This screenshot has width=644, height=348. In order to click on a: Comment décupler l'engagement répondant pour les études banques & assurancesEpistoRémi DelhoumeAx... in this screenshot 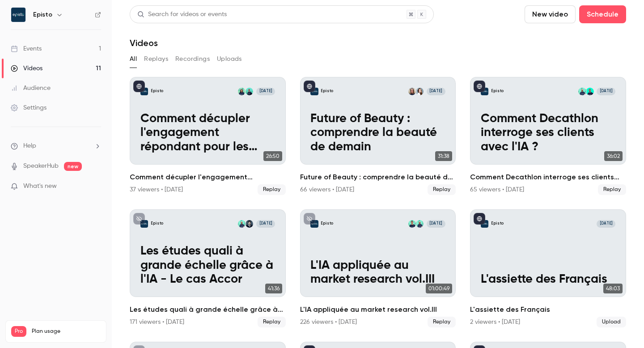, I will do `click(208, 136)`.